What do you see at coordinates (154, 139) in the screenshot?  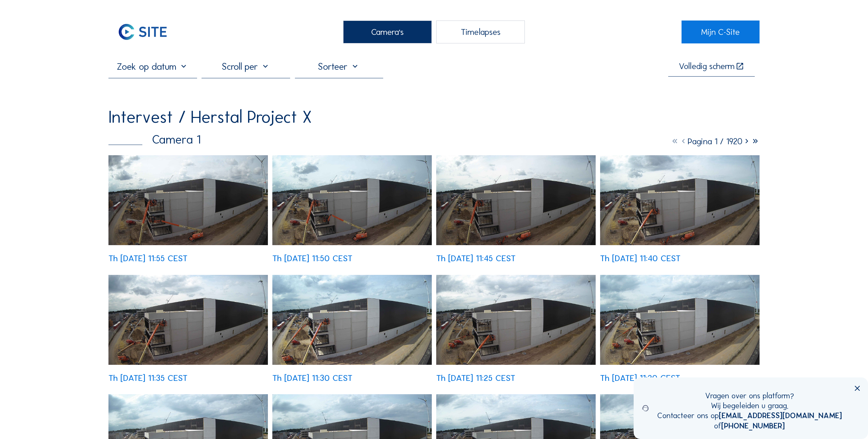 I see `div: Camera 1` at bounding box center [154, 139].